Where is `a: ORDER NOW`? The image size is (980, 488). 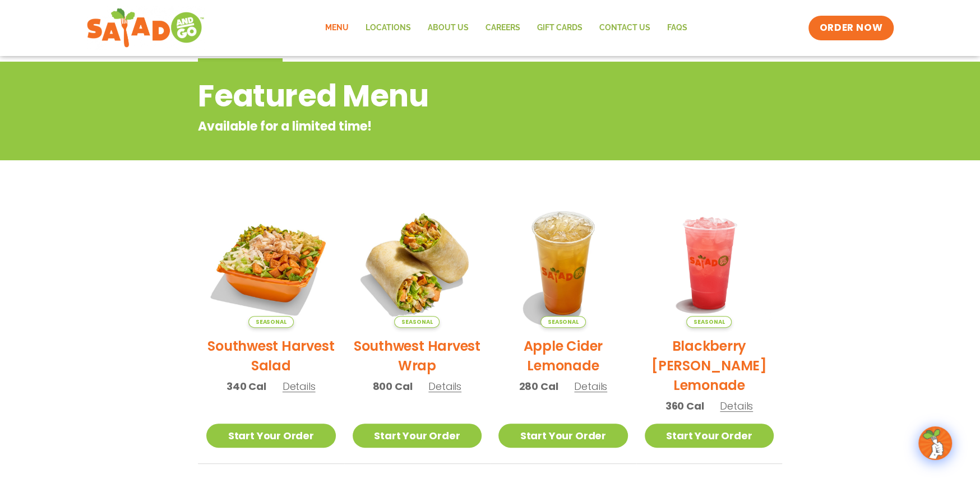 a: ORDER NOW is located at coordinates (851, 28).